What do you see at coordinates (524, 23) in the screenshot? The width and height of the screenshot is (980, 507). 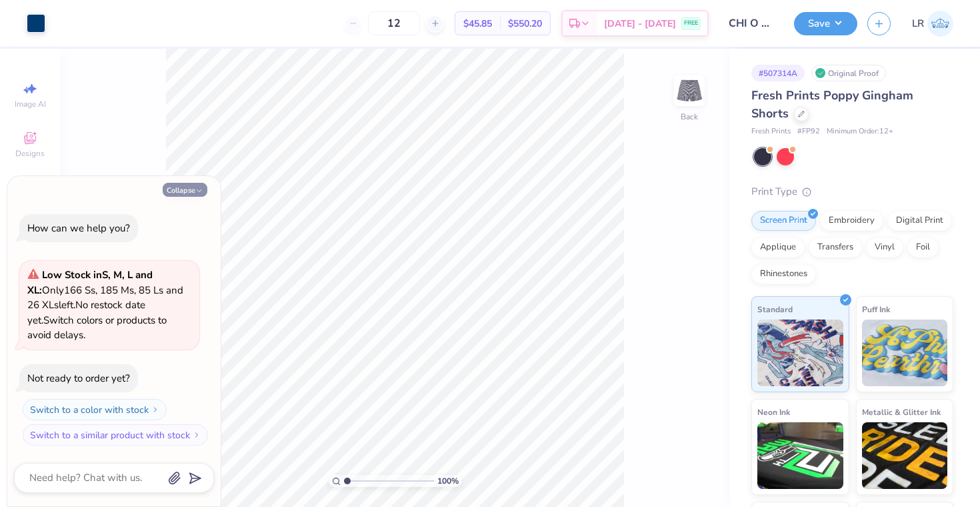 I see `span: $550.20` at bounding box center [524, 23].